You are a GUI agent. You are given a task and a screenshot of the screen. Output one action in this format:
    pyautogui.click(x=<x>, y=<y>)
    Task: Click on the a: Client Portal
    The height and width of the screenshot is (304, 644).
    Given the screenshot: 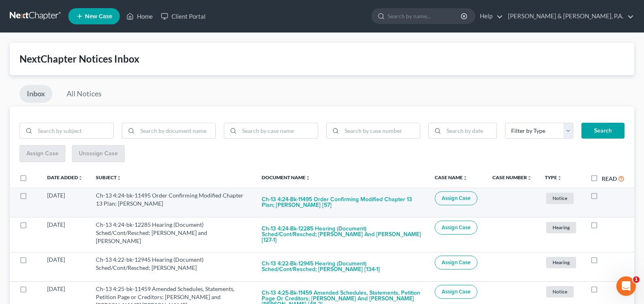 What is the action you would take?
    pyautogui.click(x=184, y=16)
    